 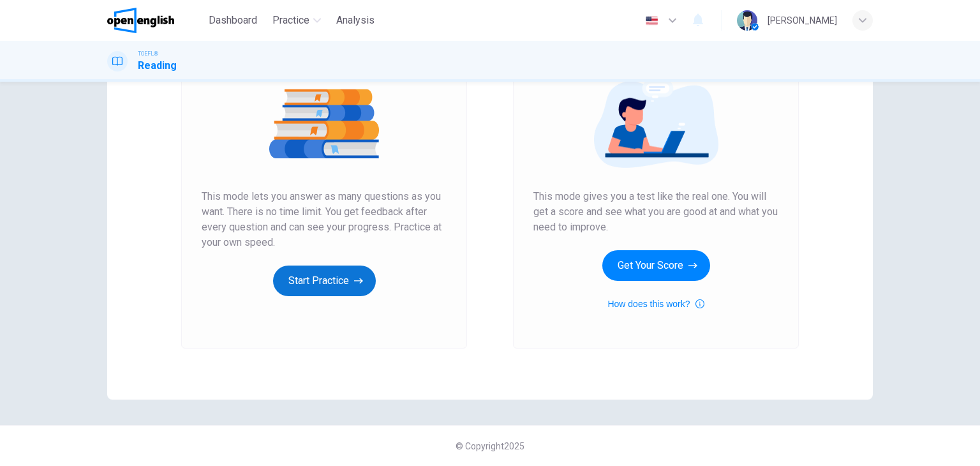 What do you see at coordinates (324, 219) in the screenshot?
I see `span: This mode lets you answer as many questions as you want. There is no time limit. You get feedback...` at bounding box center [324, 219].